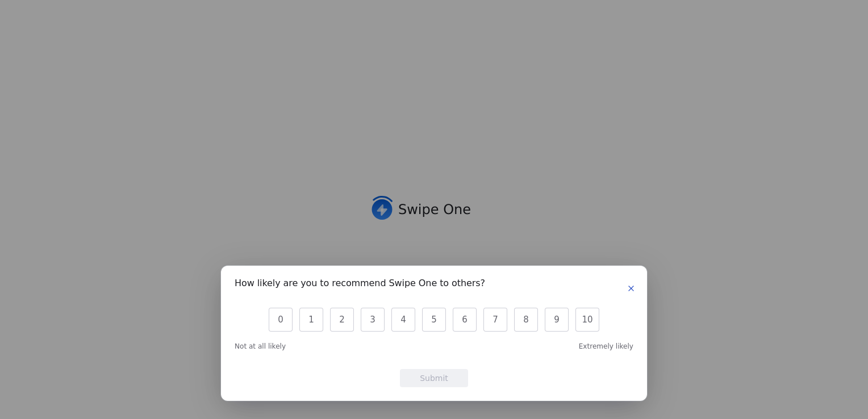 The height and width of the screenshot is (419, 868). What do you see at coordinates (342, 320) in the screenshot?
I see `button: 2` at bounding box center [342, 320].